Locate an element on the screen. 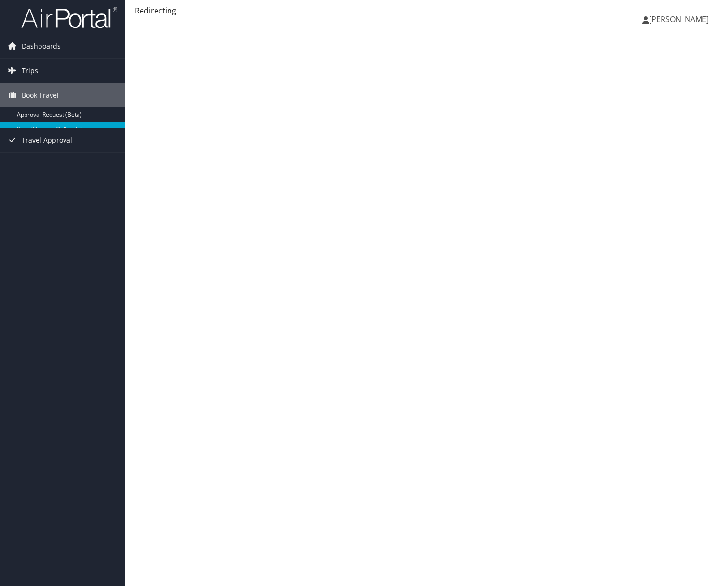  span: Dashboards is located at coordinates (41, 46).